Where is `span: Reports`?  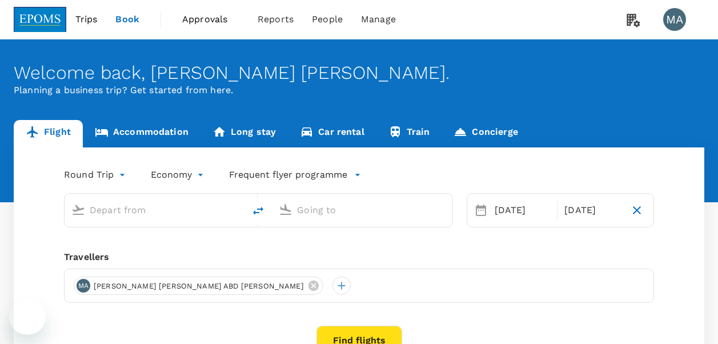 span: Reports is located at coordinates (275, 19).